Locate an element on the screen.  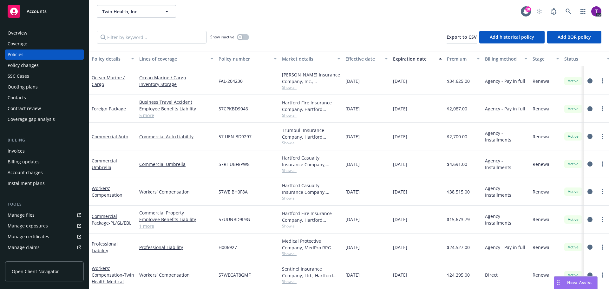
span: $2,700.00 is located at coordinates (457, 137).